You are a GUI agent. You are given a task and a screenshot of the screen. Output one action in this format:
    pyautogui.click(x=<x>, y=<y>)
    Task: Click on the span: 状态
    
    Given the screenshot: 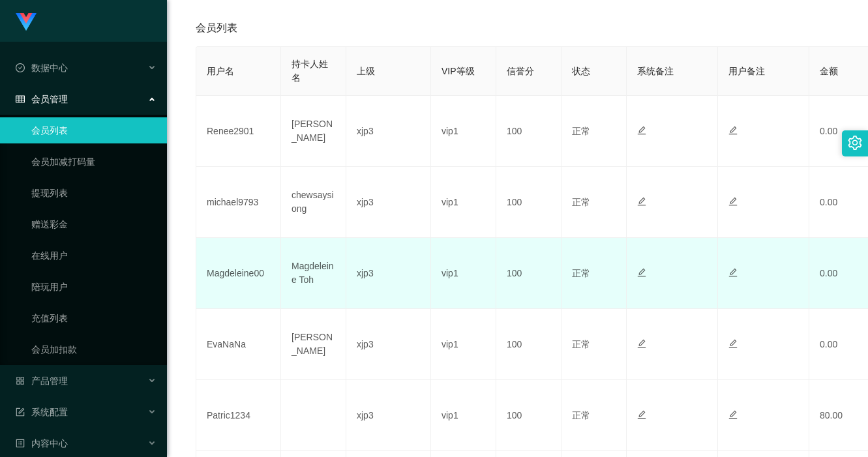 What is the action you would take?
    pyautogui.click(x=581, y=71)
    